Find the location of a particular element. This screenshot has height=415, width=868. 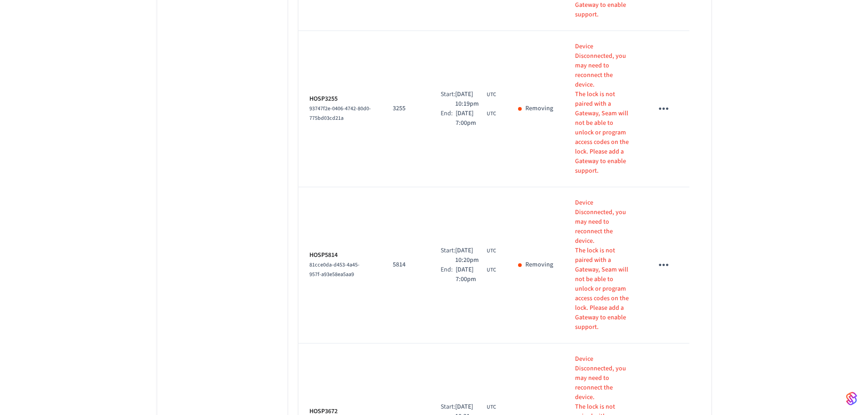

p: HOSP3255 is located at coordinates (341, 99).